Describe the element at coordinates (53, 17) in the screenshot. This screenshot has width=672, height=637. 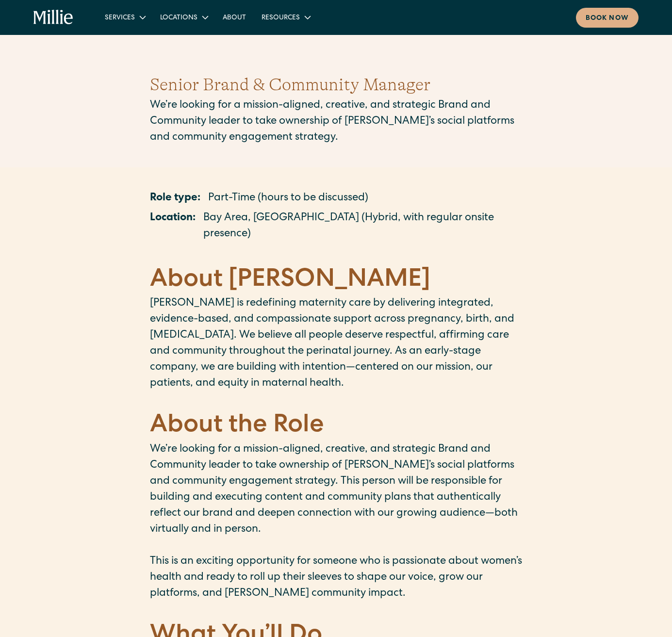
I see `a: home` at that location.